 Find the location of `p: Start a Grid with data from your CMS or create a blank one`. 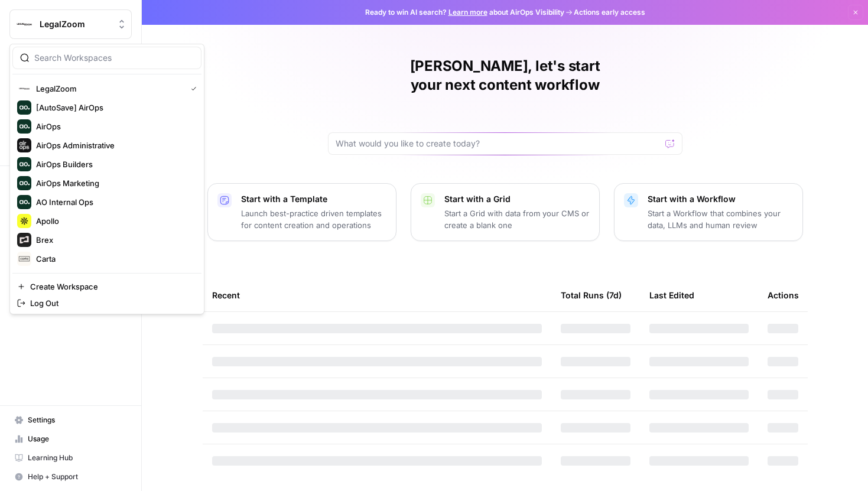

p: Start a Grid with data from your CMS or create a blank one is located at coordinates (517, 219).